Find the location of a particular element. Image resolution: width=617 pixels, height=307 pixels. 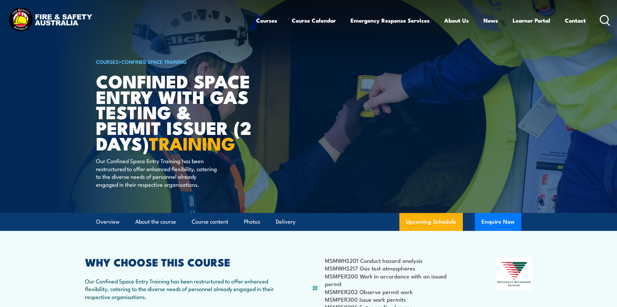

a: Course content is located at coordinates (210, 221).